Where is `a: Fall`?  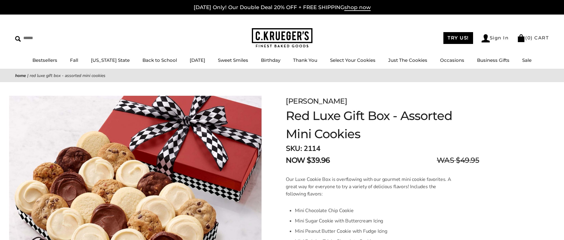
a: Fall is located at coordinates (74, 60).